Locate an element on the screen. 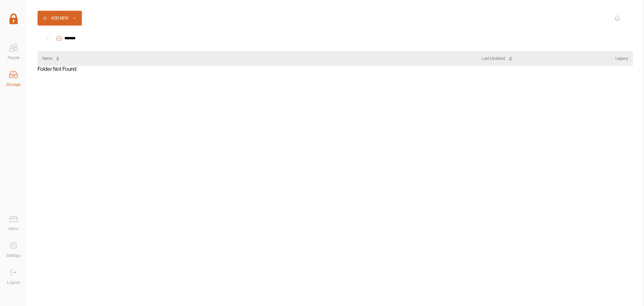 The image size is (644, 306). div: Storage is located at coordinates (13, 84).